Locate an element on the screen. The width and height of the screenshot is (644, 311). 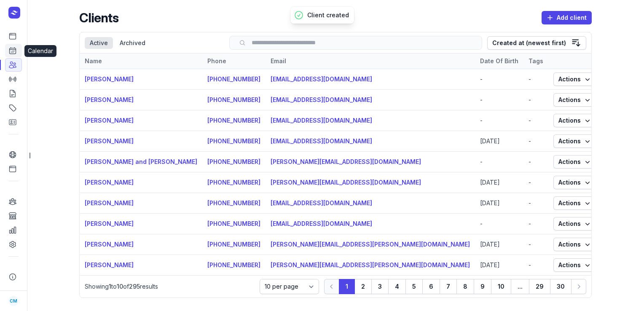
div: Calendar is located at coordinates (41, 51).